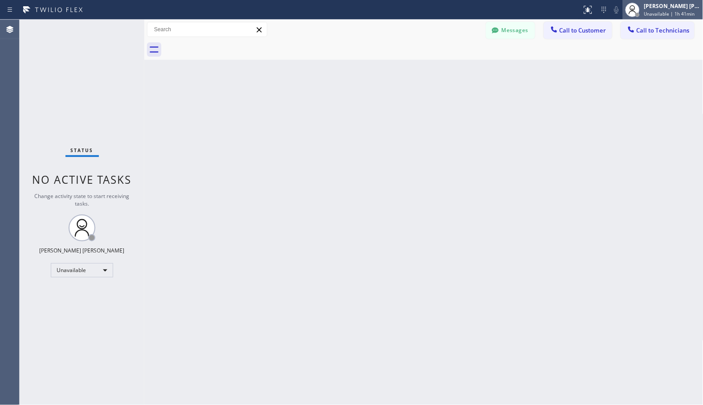 The width and height of the screenshot is (703, 405). What do you see at coordinates (670, 14) in the screenshot?
I see `span: Unavailable | 1h 41min` at bounding box center [670, 14].